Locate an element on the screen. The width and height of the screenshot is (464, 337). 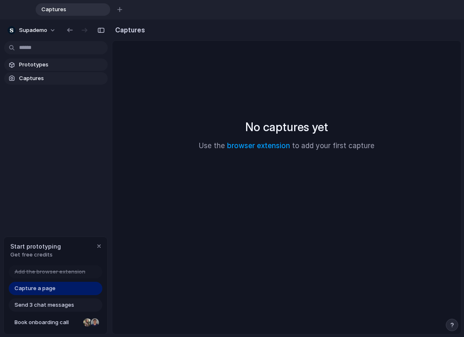
button: Supademo is located at coordinates (32, 30).